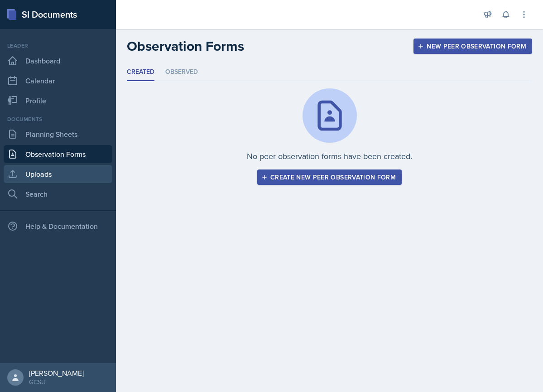 The height and width of the screenshot is (392, 543). What do you see at coordinates (58, 101) in the screenshot?
I see `a: Profile` at bounding box center [58, 101].